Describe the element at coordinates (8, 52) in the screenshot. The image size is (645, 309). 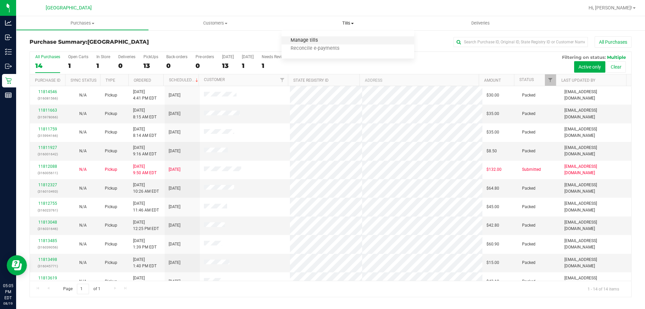
I see `inline-svg: Inventory` at that location.